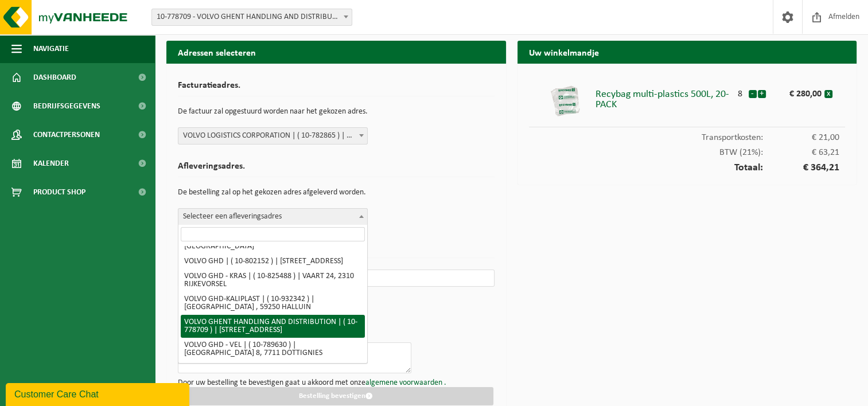 This screenshot has height=406, width=868. I want to click on h2: Adressen selecteren, so click(336, 52).